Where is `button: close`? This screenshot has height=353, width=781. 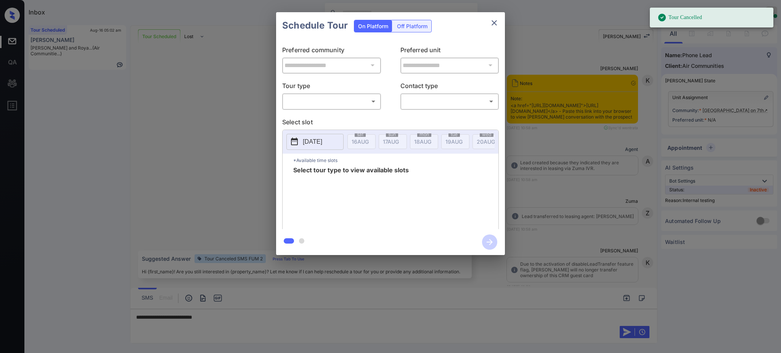
button: close is located at coordinates (494, 23).